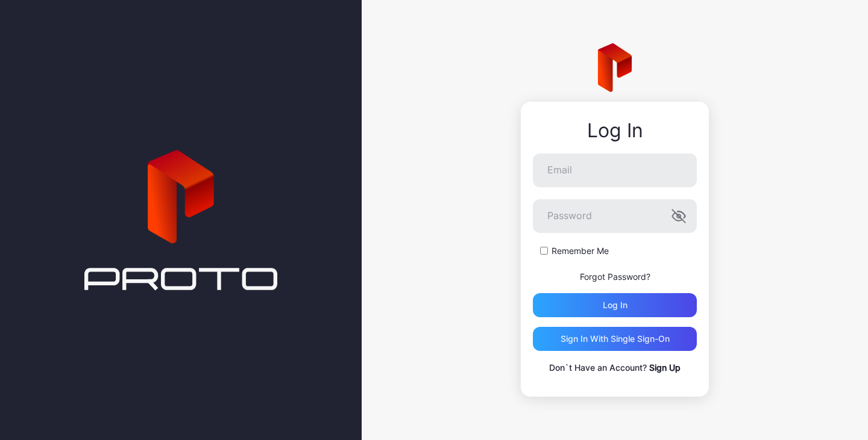 The image size is (868, 440). I want to click on input: Email, so click(615, 171).